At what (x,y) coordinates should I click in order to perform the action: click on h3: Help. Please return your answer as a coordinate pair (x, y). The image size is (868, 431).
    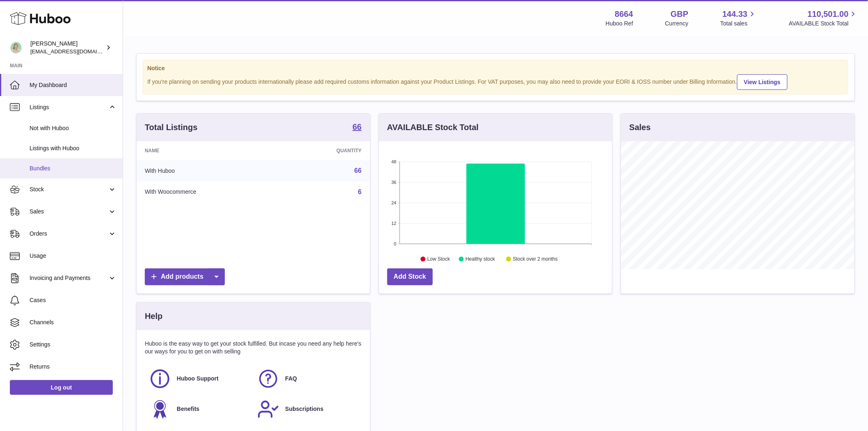
    Looking at the image, I should click on (153, 316).